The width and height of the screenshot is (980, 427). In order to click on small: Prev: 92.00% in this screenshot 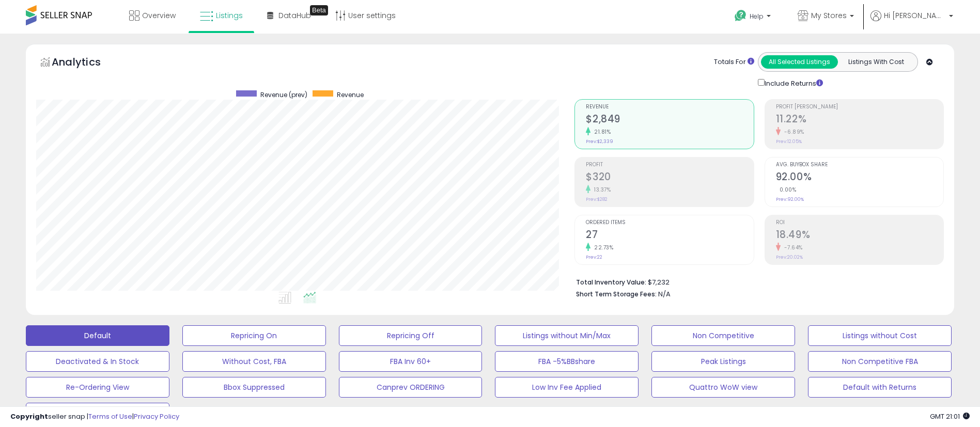, I will do `click(790, 200)`.